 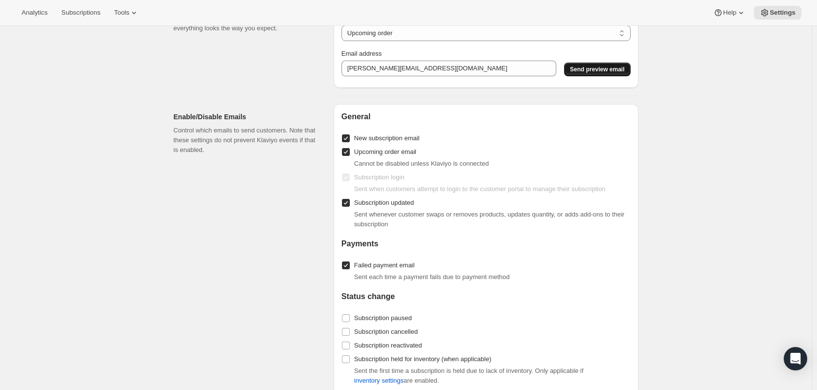 I want to click on span: Help, so click(x=729, y=13).